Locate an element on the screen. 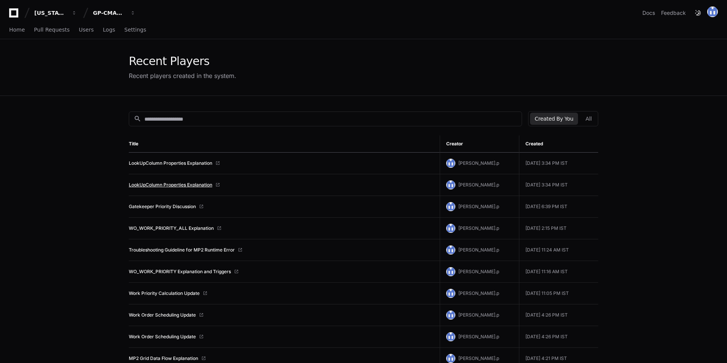 This screenshot has height=363, width=727. a: Work Priority Calculation Update is located at coordinates (164, 294).